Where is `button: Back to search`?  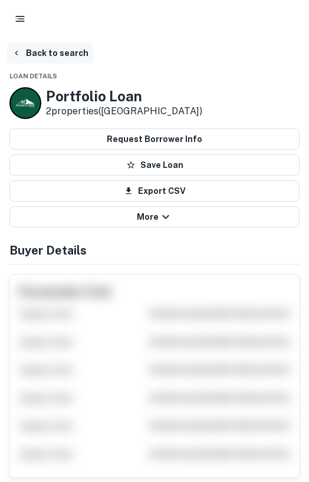
button: Back to search is located at coordinates (50, 53).